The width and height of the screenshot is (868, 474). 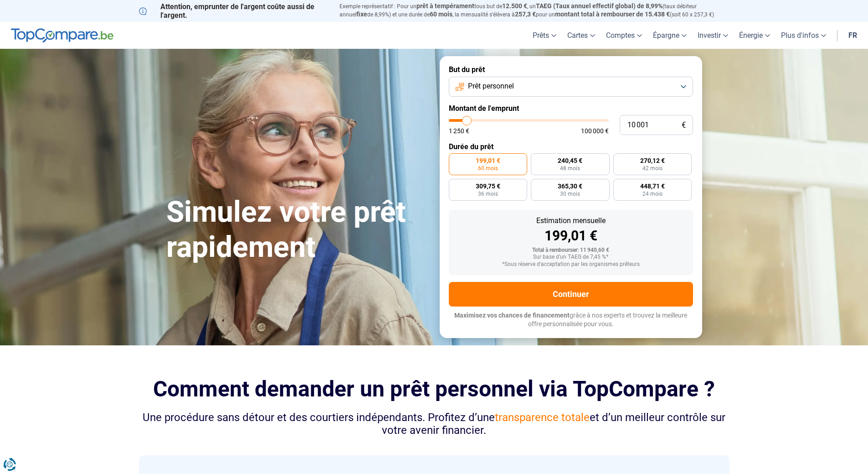 I want to click on label: Montant de l'emprunt, so click(x=571, y=108).